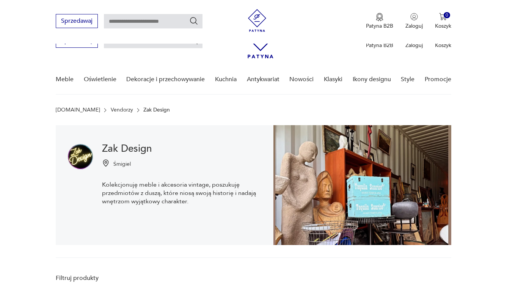 Image resolution: width=507 pixels, height=286 pixels. Describe the element at coordinates (372, 79) in the screenshot. I see `a: Ikony designu` at that location.